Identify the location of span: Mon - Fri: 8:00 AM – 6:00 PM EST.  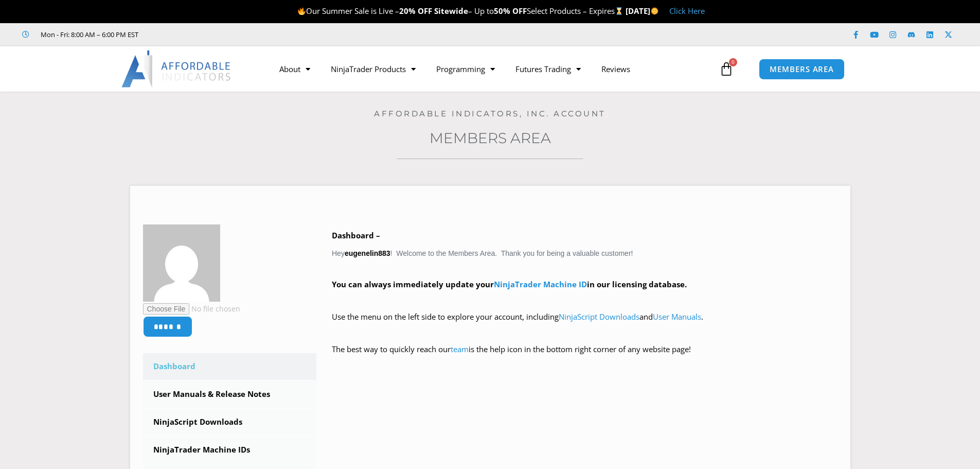
(88, 35).